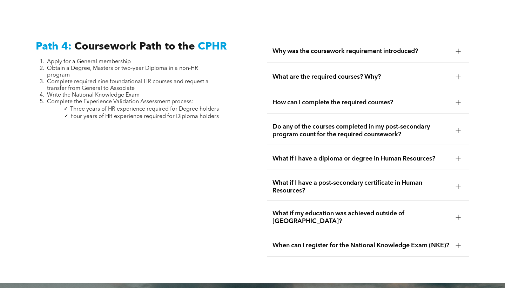  What do you see at coordinates (93, 95) in the screenshot?
I see `span: Write the National Knowledge Exam` at bounding box center [93, 95].